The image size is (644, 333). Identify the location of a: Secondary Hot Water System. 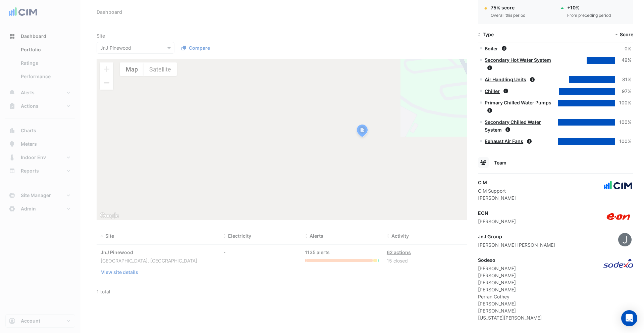
(518, 60).